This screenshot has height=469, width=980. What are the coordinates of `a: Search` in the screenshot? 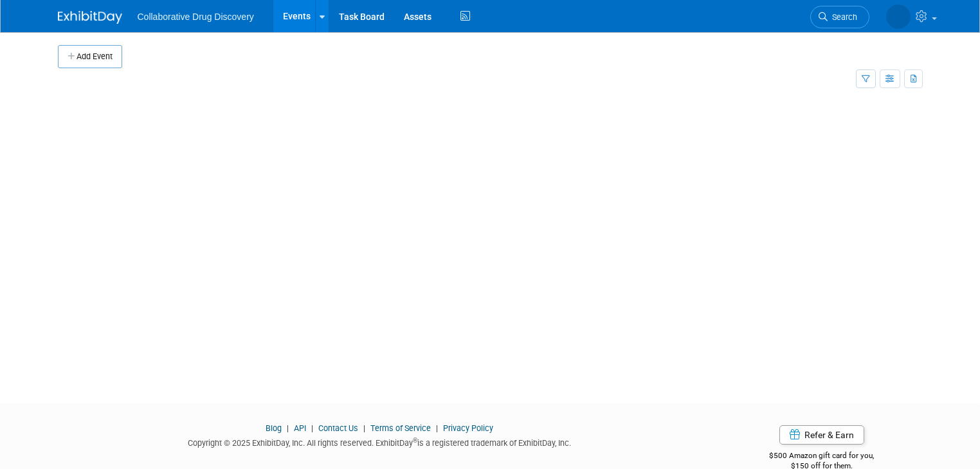 It's located at (841, 17).